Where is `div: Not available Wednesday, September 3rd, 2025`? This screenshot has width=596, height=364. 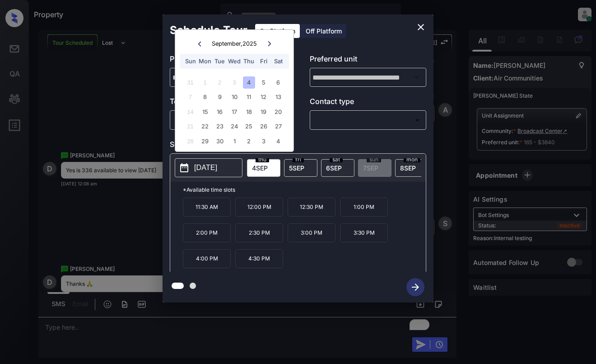
div: Not available Wednesday, September 3rd, 2025 is located at coordinates (234, 82).